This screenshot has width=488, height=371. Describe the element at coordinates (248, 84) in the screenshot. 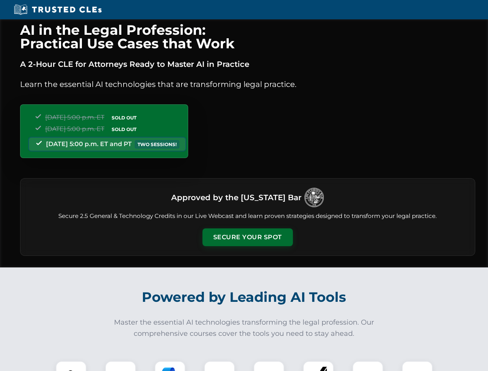

I see `p: Learn the essential AI technologies that are transforming legal practice.` at that location.